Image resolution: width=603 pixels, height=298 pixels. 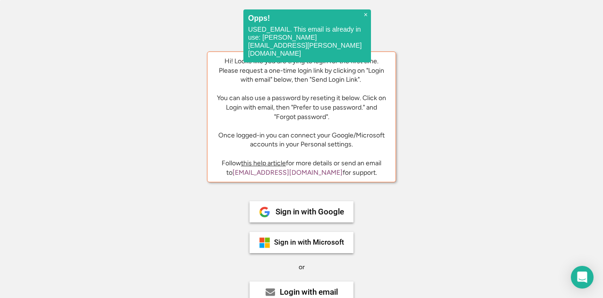 I want to click on div: Hi! Looks like you are trying to login for the first time. Please request a one-time login link b..., so click(x=301, y=103).